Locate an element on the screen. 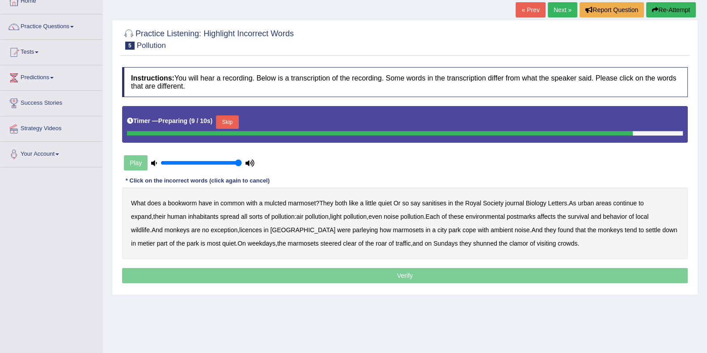 This screenshot has width=707, height=353. b: marmosets is located at coordinates (408, 230).